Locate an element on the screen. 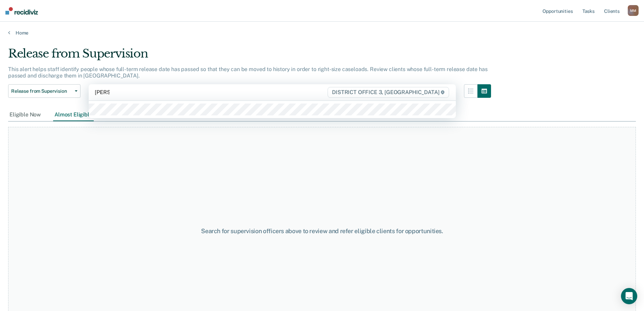 This screenshot has height=311, width=644. div: Almost Eligible is located at coordinates (73, 115).